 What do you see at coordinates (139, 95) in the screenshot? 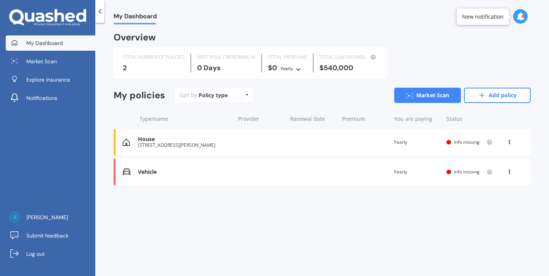
I see `div: My policies` at bounding box center [139, 95].